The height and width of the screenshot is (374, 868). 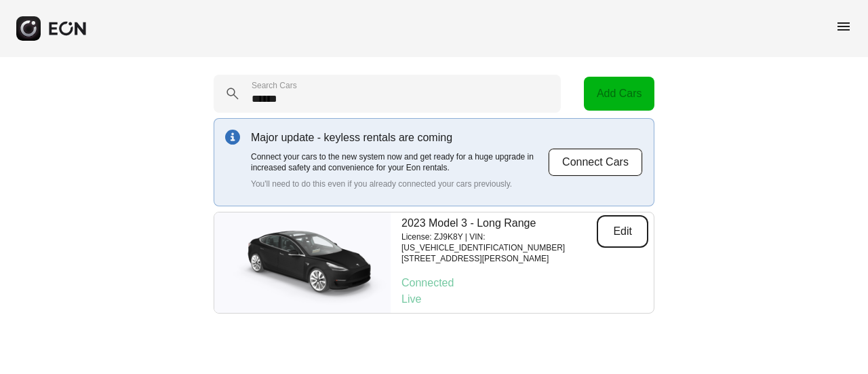 What do you see at coordinates (303, 262) in the screenshot?
I see `img: car` at bounding box center [303, 262].